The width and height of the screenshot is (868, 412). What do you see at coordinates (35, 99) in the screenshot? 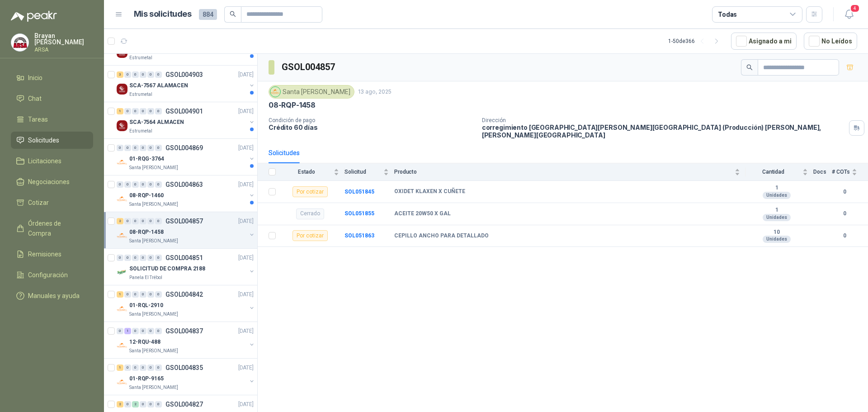
I see `span: Chat` at bounding box center [35, 99].